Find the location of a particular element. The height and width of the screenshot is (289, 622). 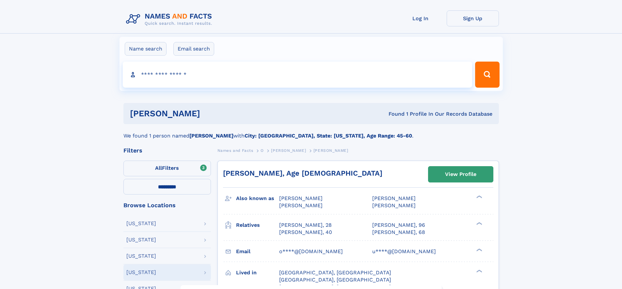

h3: Email is located at coordinates (257, 252).